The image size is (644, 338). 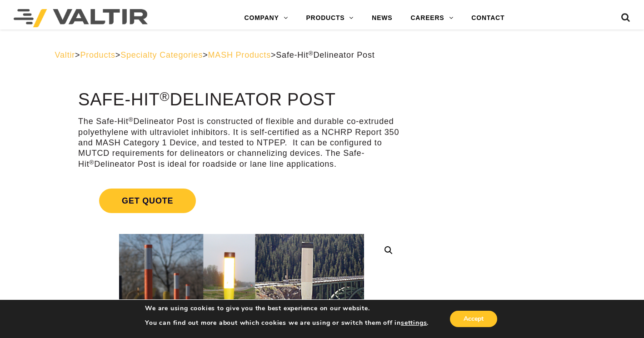 I want to click on span: Specialty Categories, so click(x=161, y=55).